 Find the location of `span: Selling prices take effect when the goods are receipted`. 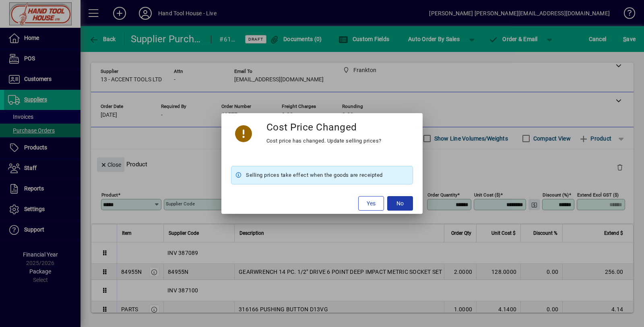

span: Selling prices take effect when the goods are receipted is located at coordinates (314, 175).